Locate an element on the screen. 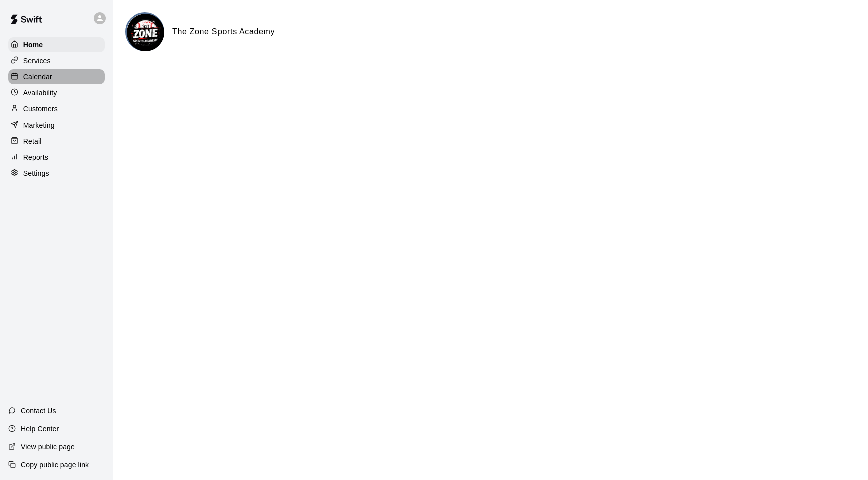  a: Settings is located at coordinates (57, 174).